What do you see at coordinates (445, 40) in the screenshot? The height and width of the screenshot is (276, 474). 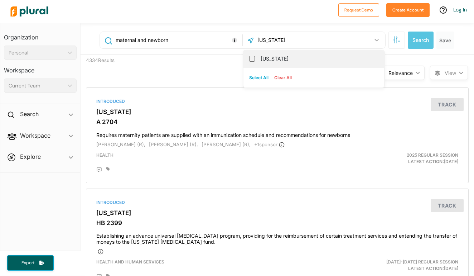 I see `button: Save` at bounding box center [445, 40].